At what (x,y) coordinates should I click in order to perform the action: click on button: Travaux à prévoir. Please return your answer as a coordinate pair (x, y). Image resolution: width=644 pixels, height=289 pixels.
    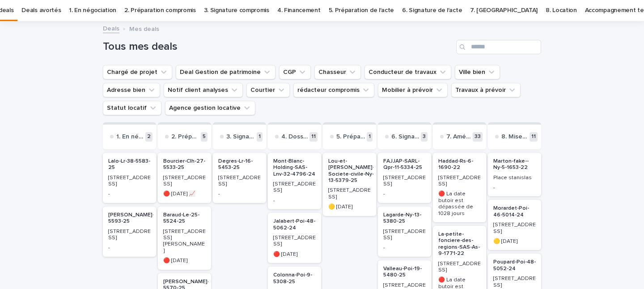
    Looking at the image, I should click on (485, 90).